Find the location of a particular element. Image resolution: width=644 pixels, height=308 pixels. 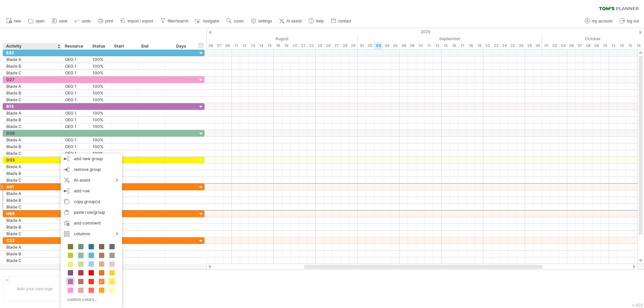

span: filter/search is located at coordinates (178, 21).